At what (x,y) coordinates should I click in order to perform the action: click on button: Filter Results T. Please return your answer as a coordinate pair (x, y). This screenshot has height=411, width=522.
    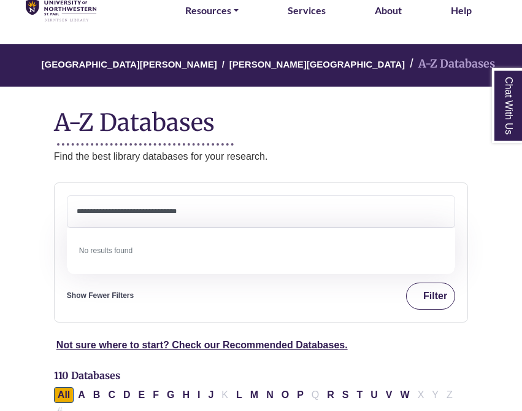
    Looking at the image, I should click on (360, 395).